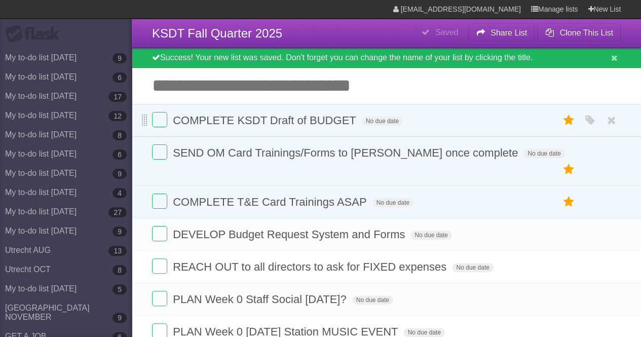 Image resolution: width=641 pixels, height=337 pixels. I want to click on b: 17, so click(118, 97).